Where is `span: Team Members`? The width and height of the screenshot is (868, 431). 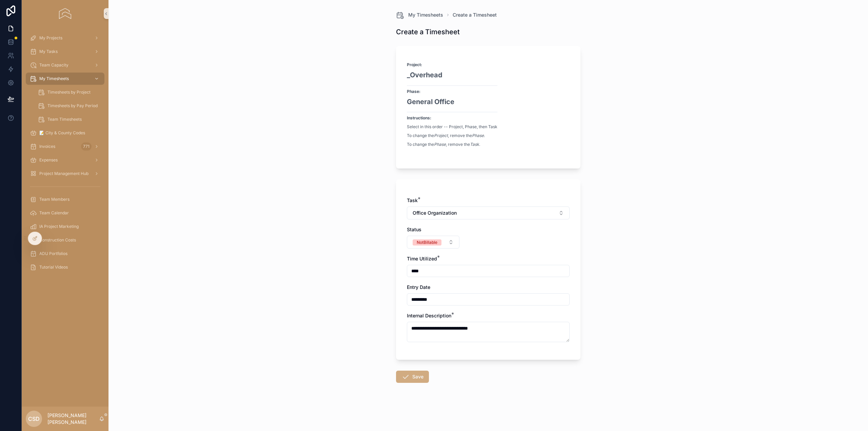 span: Team Members is located at coordinates (54, 200).